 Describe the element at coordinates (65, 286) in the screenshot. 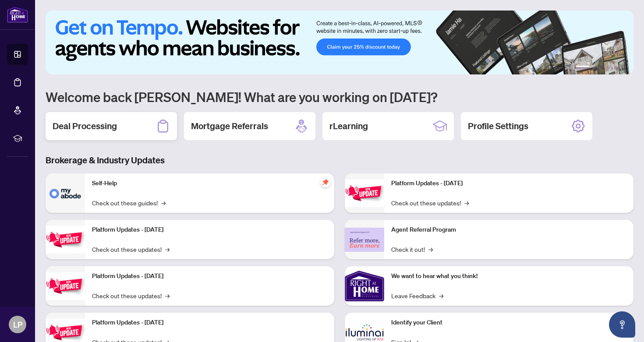

I see `img: Platform Updates - July 21, 2025` at that location.